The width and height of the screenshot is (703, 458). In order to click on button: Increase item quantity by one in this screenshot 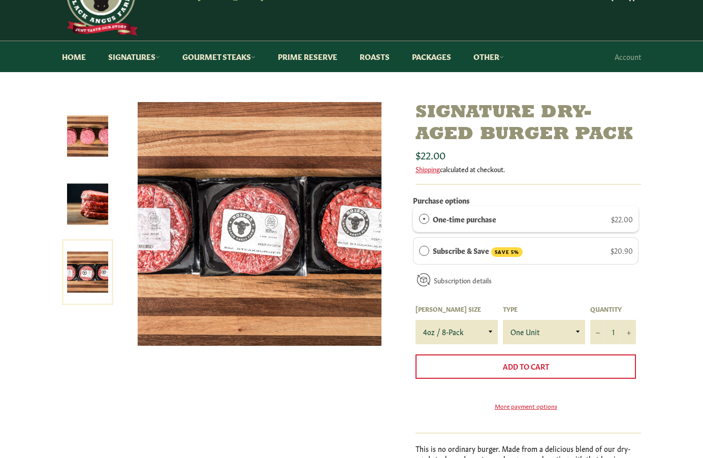, I will do `click(628, 332)`.